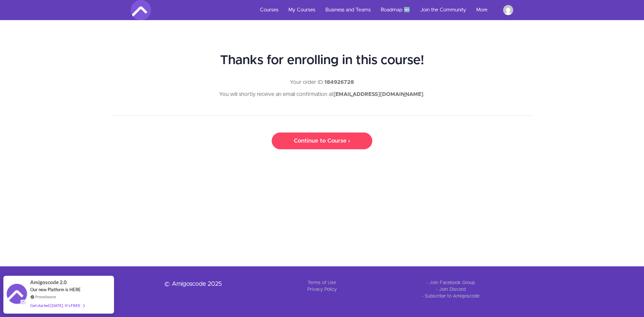 Image resolution: width=644 pixels, height=317 pixels. What do you see at coordinates (56, 290) in the screenshot?
I see `span: Our new Platform is HERE` at bounding box center [56, 290].